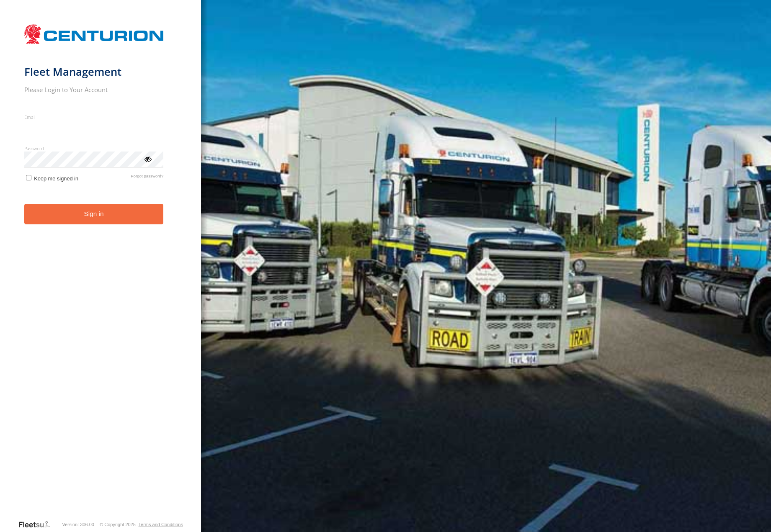  I want to click on img: Centurion Transport, so click(94, 34).